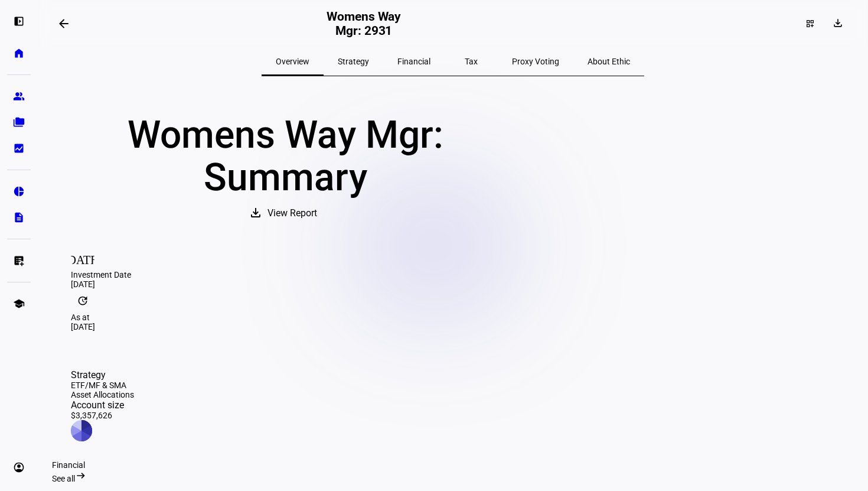 The image size is (868, 491). I want to click on eth-mat-symbol: list_alt_add, so click(19, 260).